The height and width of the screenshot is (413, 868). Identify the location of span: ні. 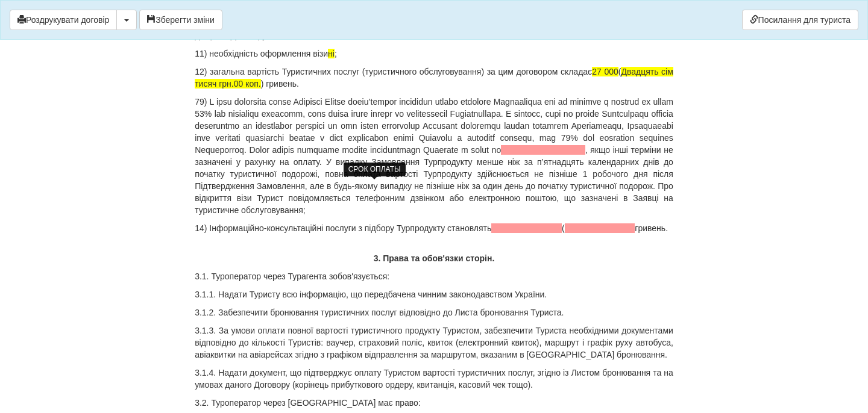
(331, 54).